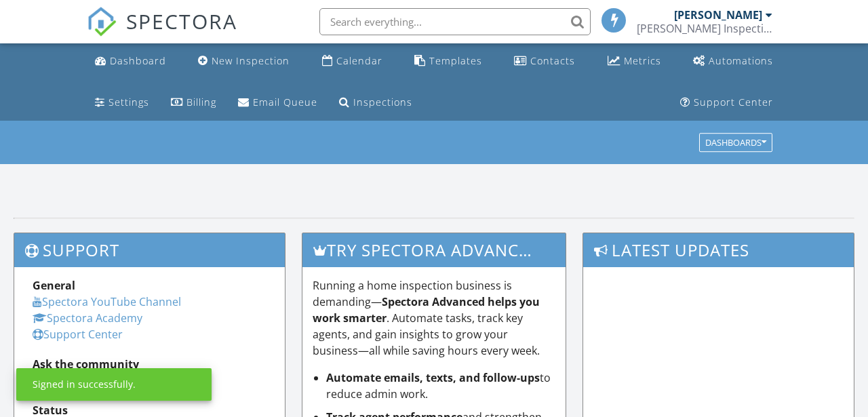 This screenshot has width=868, height=417. What do you see at coordinates (455, 22) in the screenshot?
I see `input: Search everything...` at bounding box center [455, 22].